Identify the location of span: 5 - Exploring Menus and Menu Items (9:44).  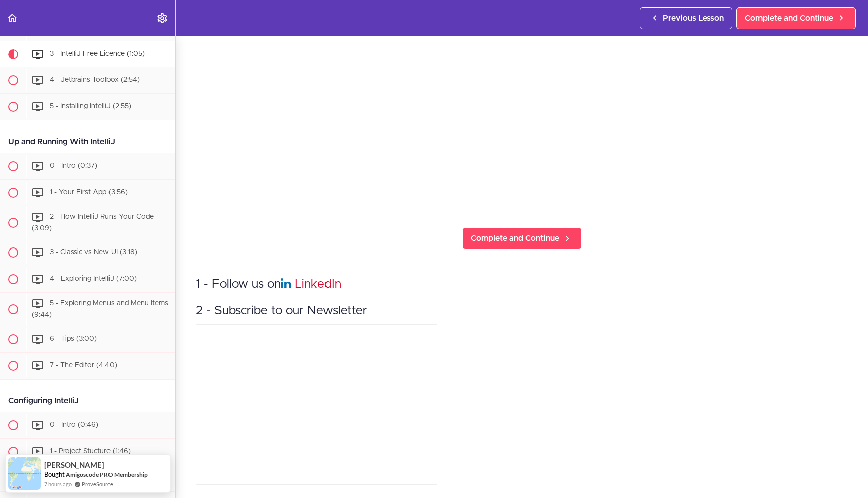
(100, 309).